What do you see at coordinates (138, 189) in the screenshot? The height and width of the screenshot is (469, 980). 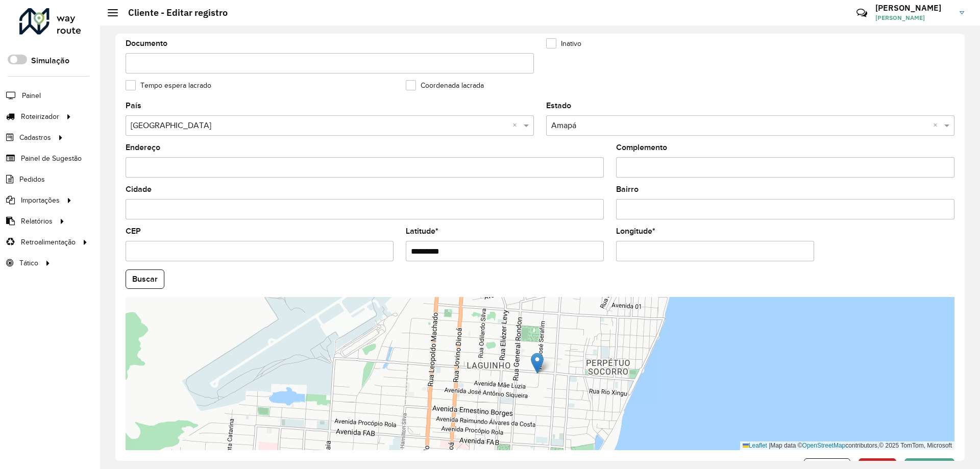 I see `label: Cidade` at bounding box center [138, 189].